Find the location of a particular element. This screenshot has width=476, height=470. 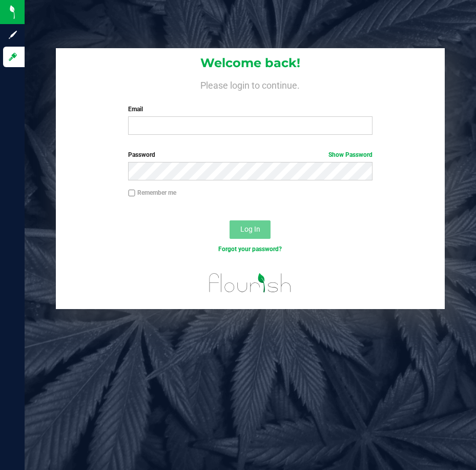

label: Email is located at coordinates (250, 109).